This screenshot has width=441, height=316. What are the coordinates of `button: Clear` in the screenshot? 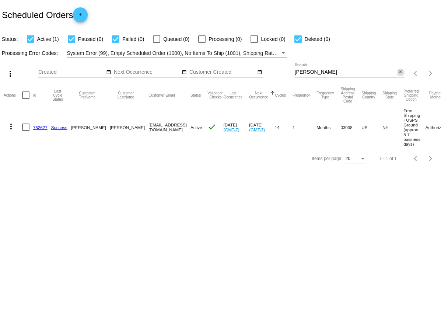 It's located at (401, 72).